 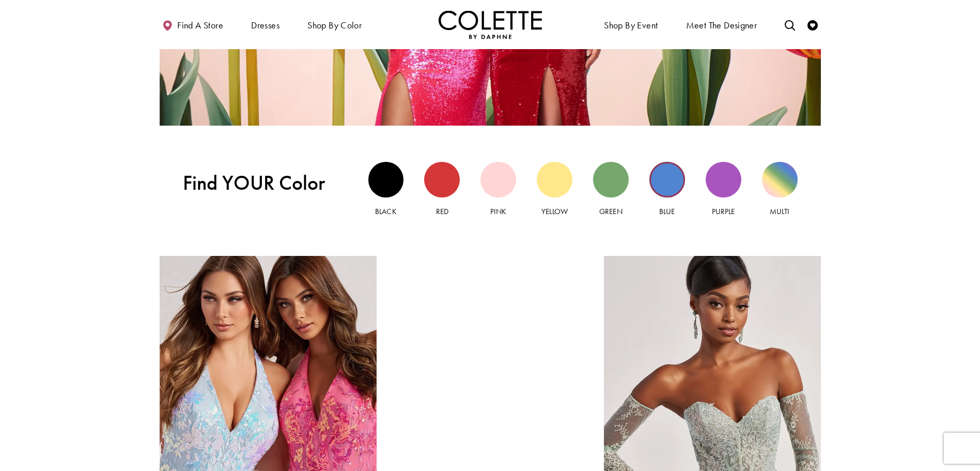 What do you see at coordinates (442, 211) in the screenshot?
I see `span: Red` at bounding box center [442, 211].